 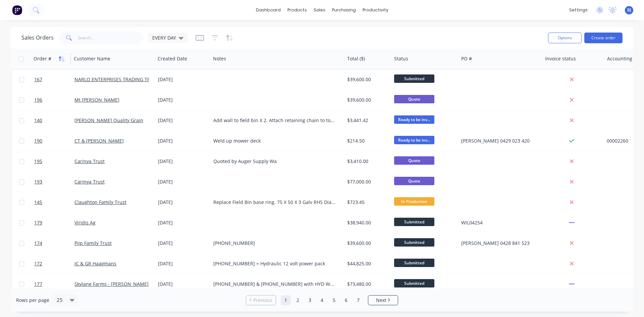 What do you see at coordinates (55, 120) in the screenshot?
I see `a: 140` at bounding box center [55, 120].